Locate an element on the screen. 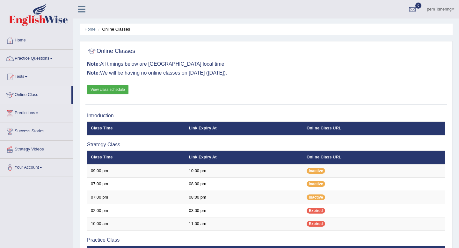  td: 10:00 pm is located at coordinates (244, 171).